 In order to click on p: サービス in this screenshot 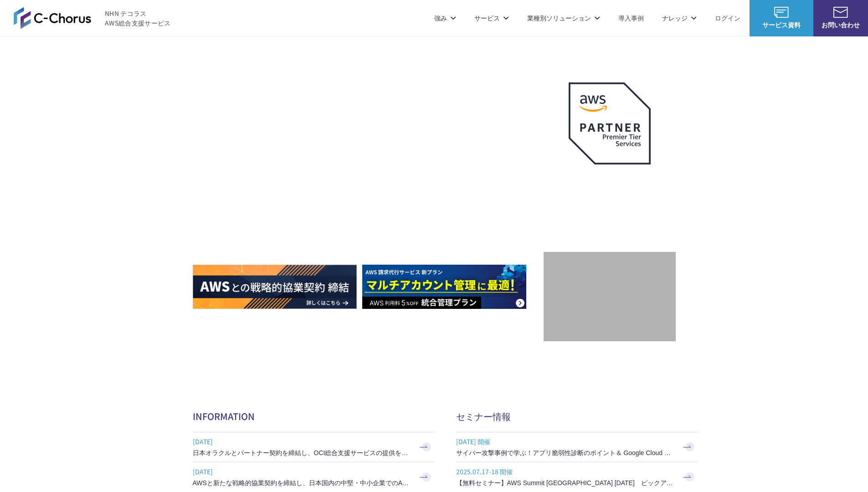, I will do `click(492, 18)`.